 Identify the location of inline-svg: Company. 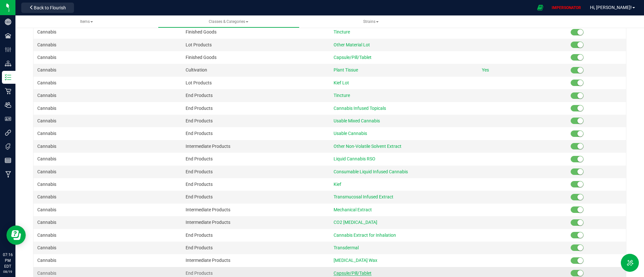
(8, 22).